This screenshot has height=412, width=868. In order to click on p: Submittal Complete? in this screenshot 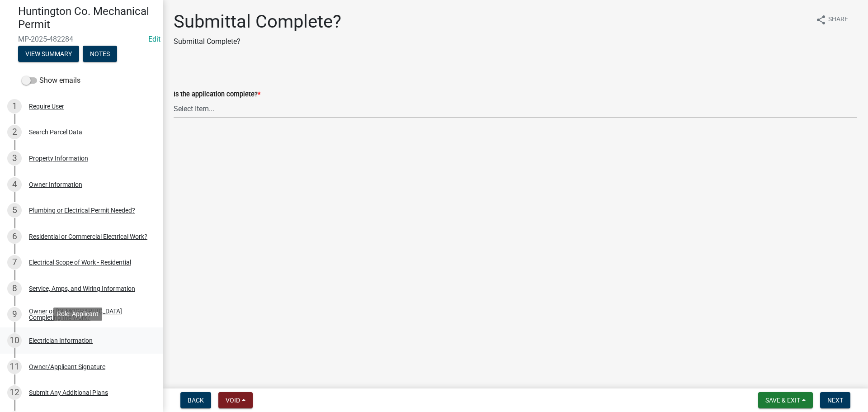, I will do `click(257, 41)`.